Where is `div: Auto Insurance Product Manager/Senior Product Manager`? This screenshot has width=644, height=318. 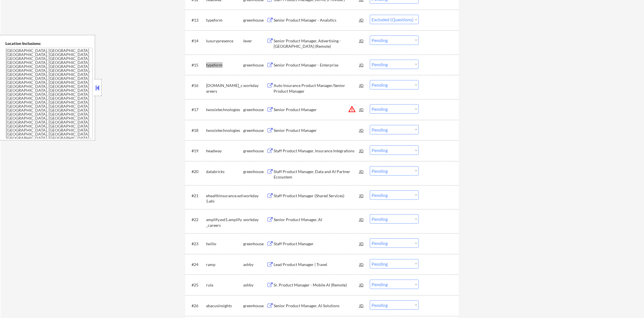 div: Auto Insurance Product Manager/Senior Product Manager is located at coordinates (316, 88).